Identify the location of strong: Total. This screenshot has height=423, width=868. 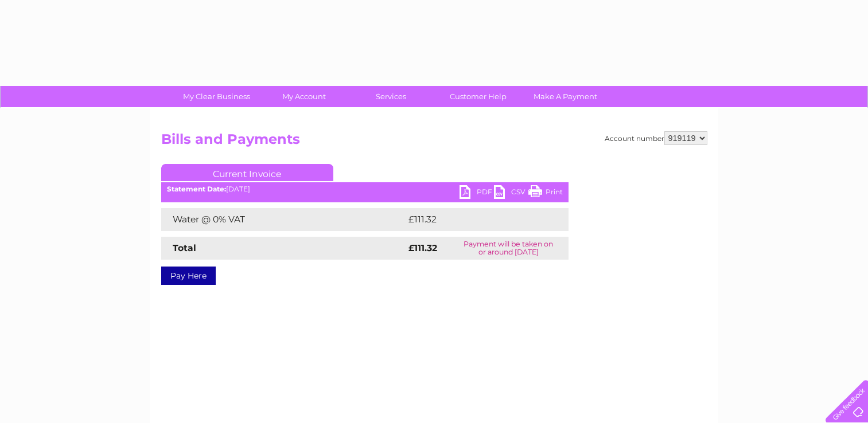
(184, 248).